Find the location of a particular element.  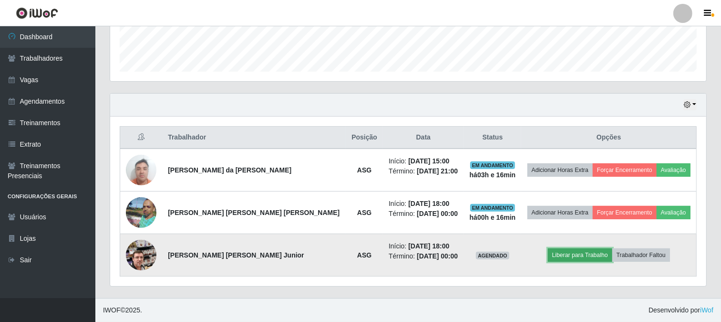

th: Posição is located at coordinates (365, 137).